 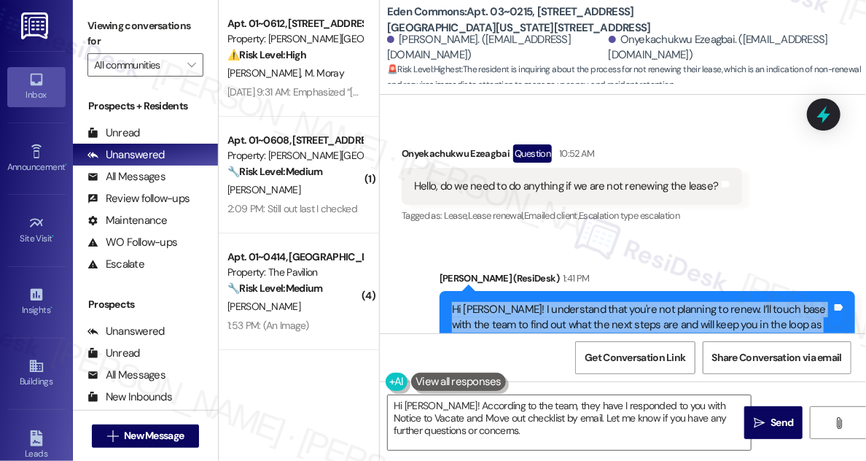 I want to click on div: Prospects, so click(x=145, y=304).